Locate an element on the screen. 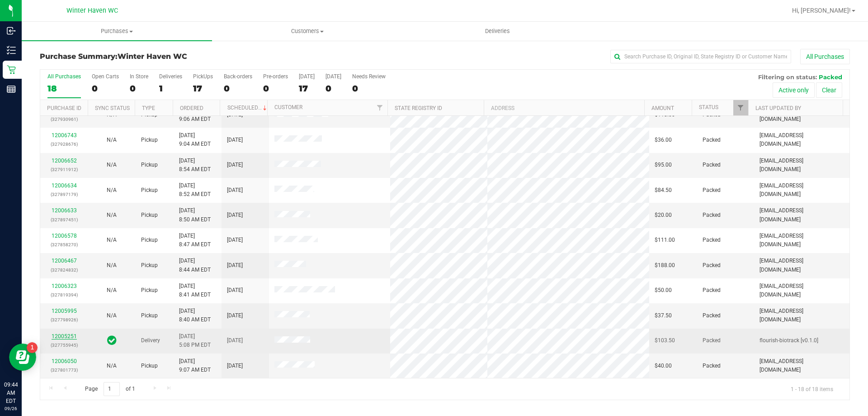 The width and height of the screenshot is (868, 416). p: (327755945) is located at coordinates (64, 345).